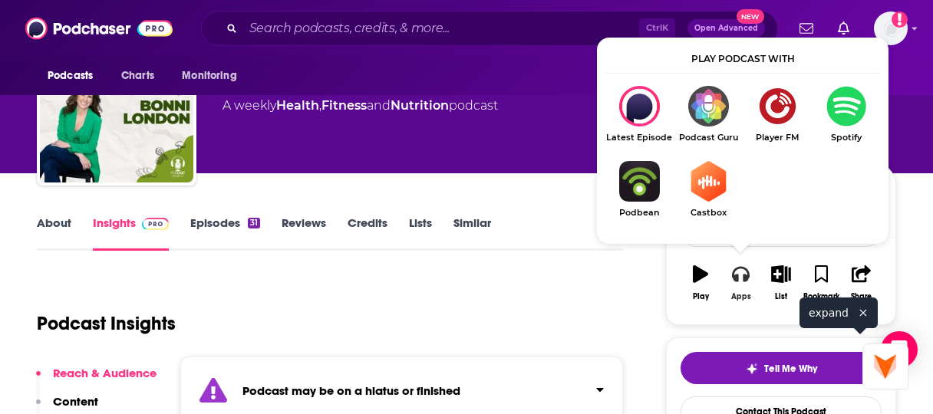 This screenshot has width=933, height=414. What do you see at coordinates (489, 28) in the screenshot?
I see `div: Search podcasts, credits, & more...` at bounding box center [489, 28].